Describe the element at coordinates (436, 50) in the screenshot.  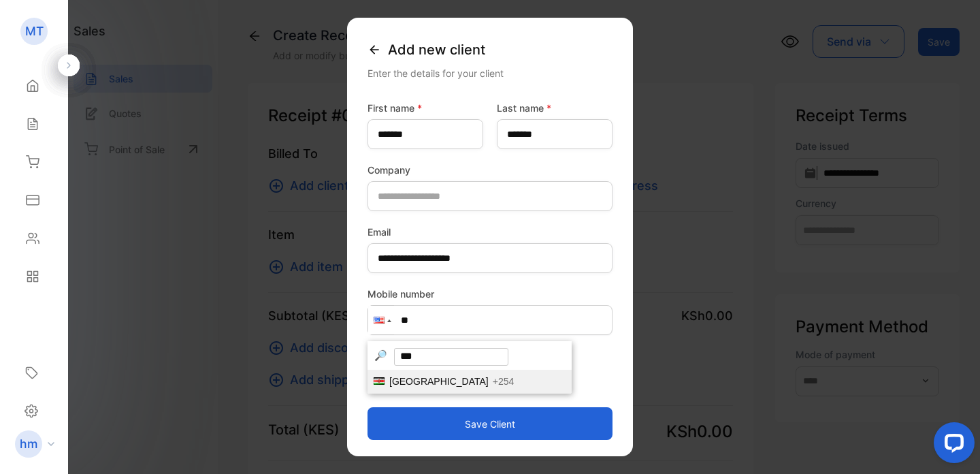
I see `span: Add new client` at that location.